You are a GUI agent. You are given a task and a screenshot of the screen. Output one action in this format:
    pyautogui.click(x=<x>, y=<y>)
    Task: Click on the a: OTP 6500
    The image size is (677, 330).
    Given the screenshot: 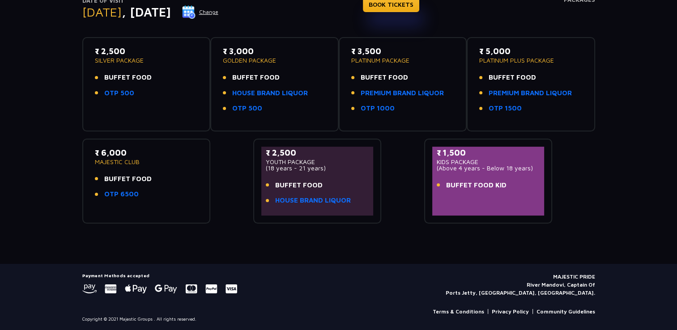 What is the action you would take?
    pyautogui.click(x=121, y=194)
    